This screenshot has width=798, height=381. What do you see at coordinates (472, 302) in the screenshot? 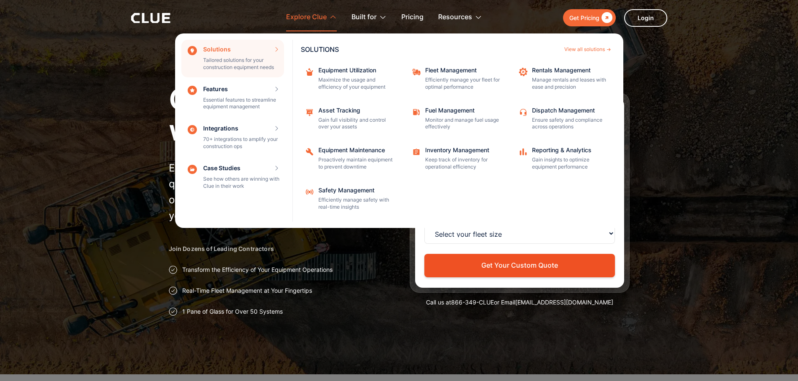
I see `a: 866-349-CLUE` at bounding box center [472, 302].